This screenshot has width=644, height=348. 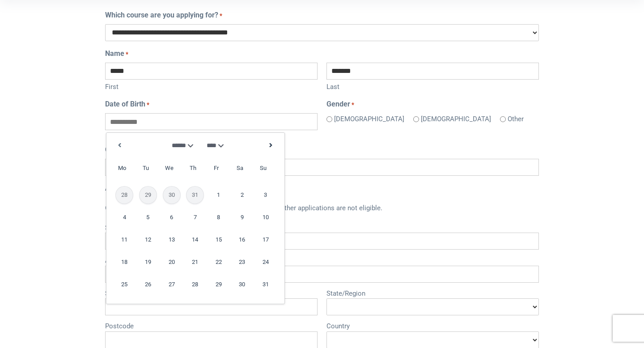 What do you see at coordinates (195, 285) in the screenshot?
I see `a: 28` at bounding box center [195, 285].